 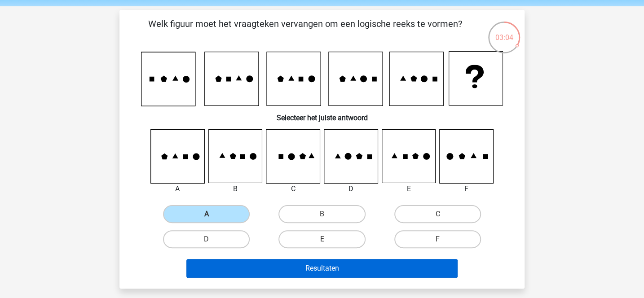 What do you see at coordinates (235, 189) in the screenshot?
I see `div: B` at bounding box center [235, 189].